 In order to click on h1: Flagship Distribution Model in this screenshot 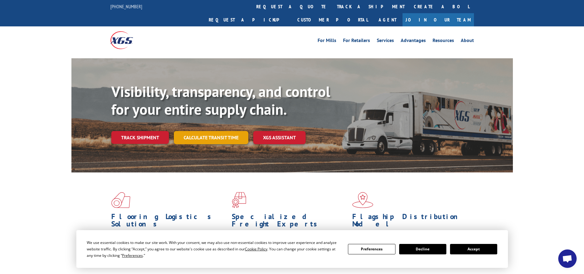, I will do `click(410, 222)`.